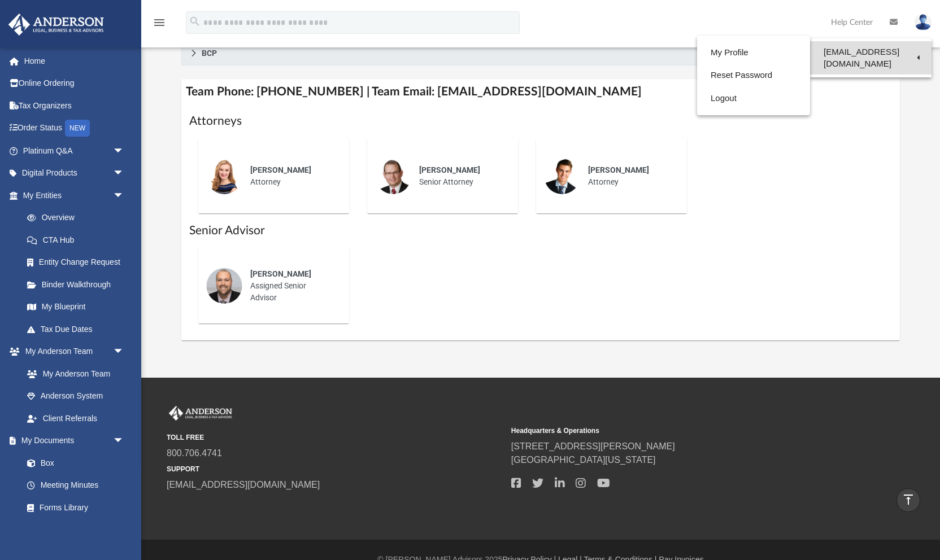 This screenshot has height=560, width=940. I want to click on small: SUPPORT, so click(335, 469).